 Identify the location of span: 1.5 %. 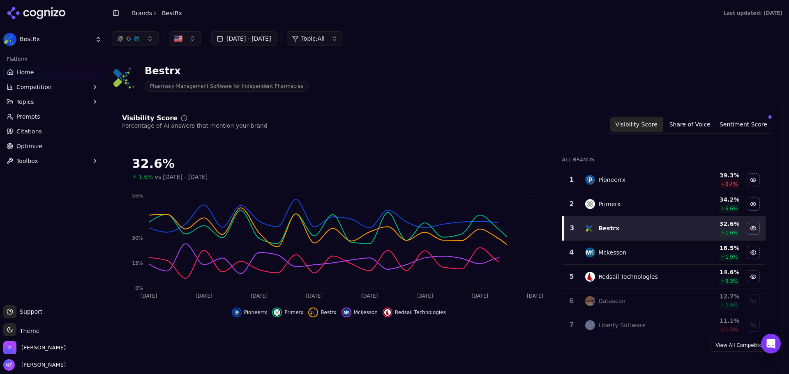
(732, 330).